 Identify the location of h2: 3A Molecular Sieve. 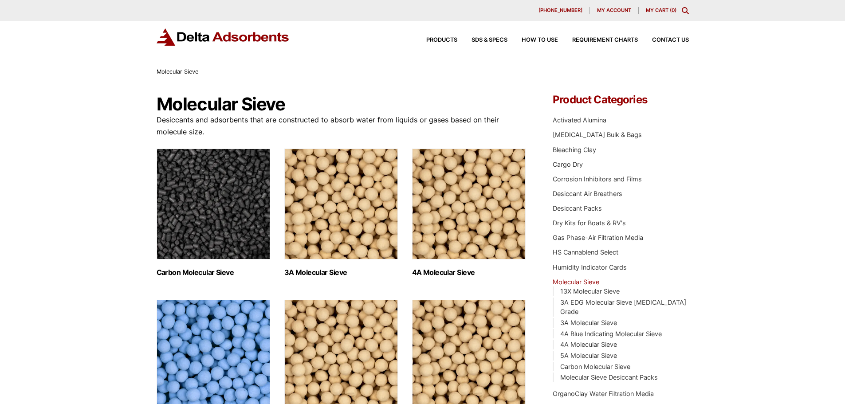
(341, 272).